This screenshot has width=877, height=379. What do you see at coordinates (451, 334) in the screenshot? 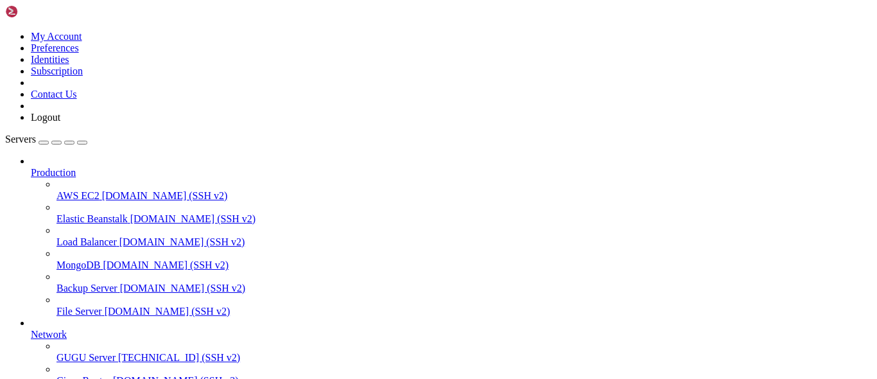
I see `a: Network` at bounding box center [451, 334].